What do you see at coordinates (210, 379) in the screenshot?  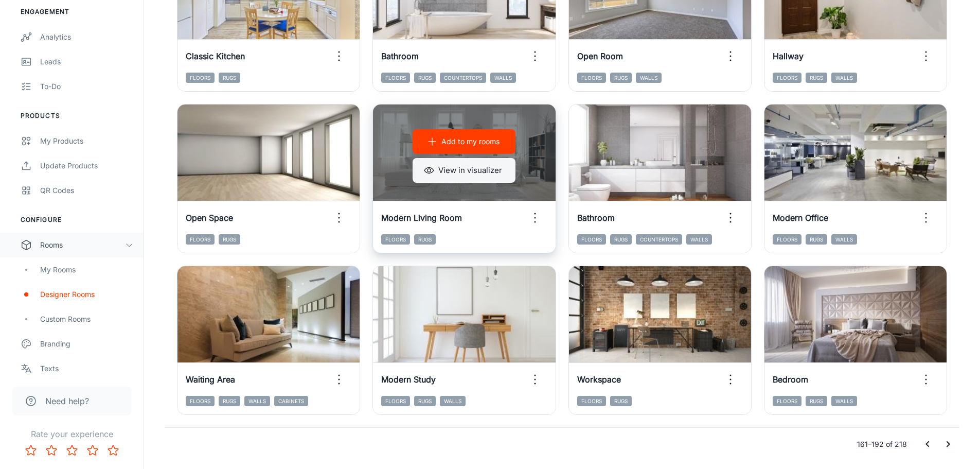 I see `h6: Waiting Area` at bounding box center [210, 379].